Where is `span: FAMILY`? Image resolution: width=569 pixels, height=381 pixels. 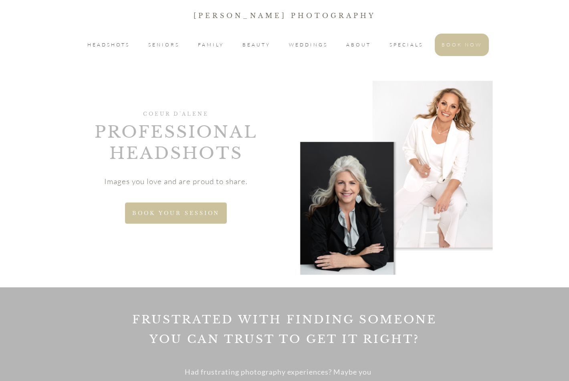
span: FAMILY is located at coordinates (211, 45).